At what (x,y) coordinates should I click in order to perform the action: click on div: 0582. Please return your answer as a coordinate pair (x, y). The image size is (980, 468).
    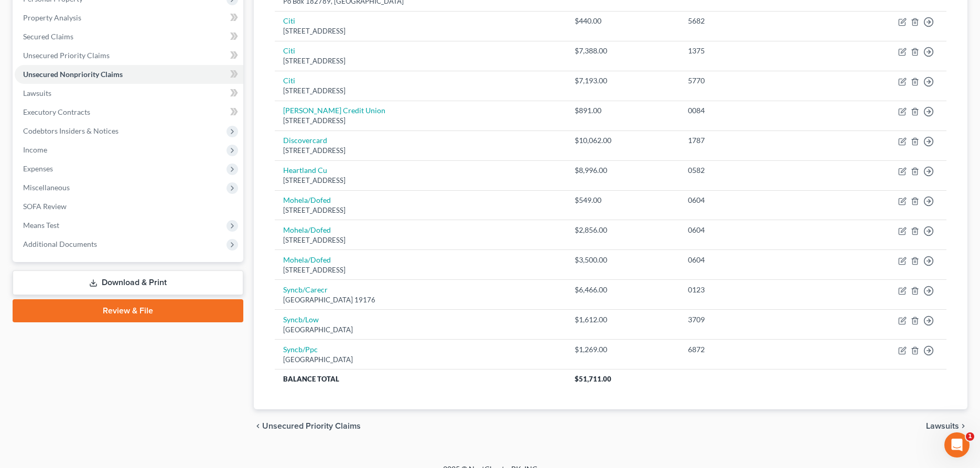
    Looking at the image, I should click on (753, 171).